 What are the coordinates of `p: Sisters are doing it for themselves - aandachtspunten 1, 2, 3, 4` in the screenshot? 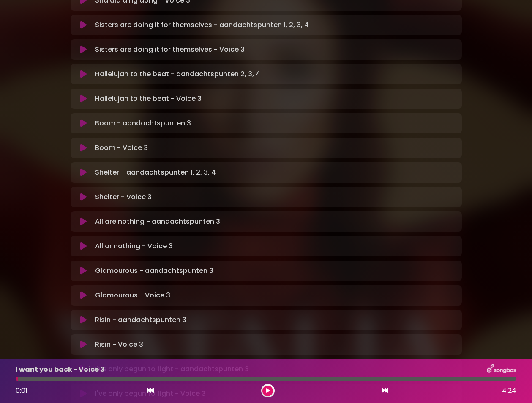 It's located at (202, 25).